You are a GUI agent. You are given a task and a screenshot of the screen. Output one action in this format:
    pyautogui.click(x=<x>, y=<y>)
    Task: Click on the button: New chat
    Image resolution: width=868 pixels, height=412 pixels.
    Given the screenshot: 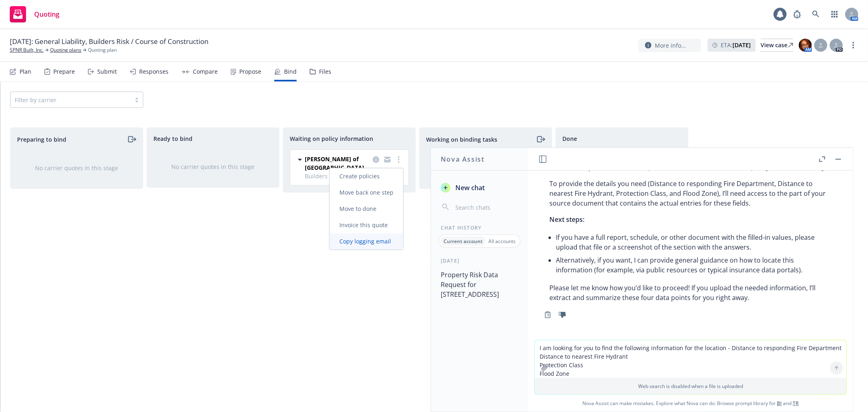 What is the action you would take?
    pyautogui.click(x=479, y=188)
    